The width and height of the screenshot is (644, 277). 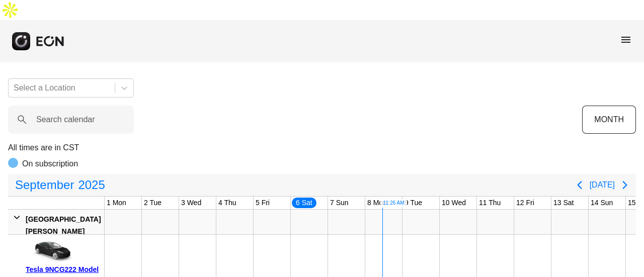 What do you see at coordinates (564, 203) in the screenshot?
I see `div: 13 Sat` at bounding box center [564, 203].